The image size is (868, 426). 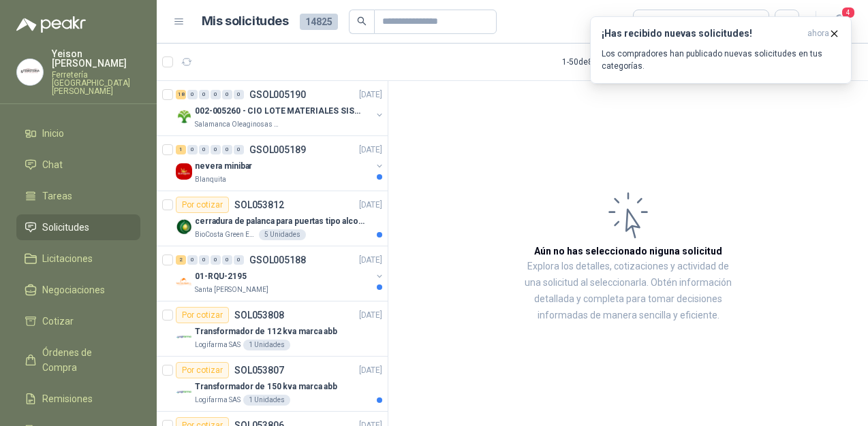 I want to click on p: Los compradores han publicado nuevas solicitudes en tus categorías., so click(x=721, y=60).